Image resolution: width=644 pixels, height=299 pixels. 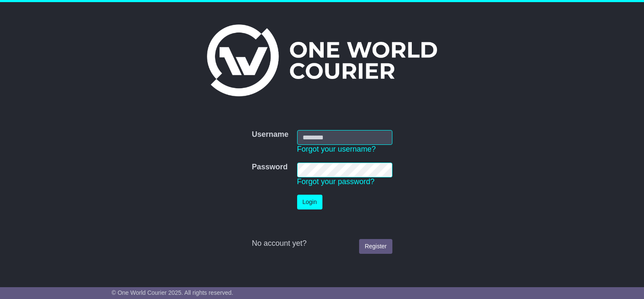 I want to click on a: Forgot your password?, so click(x=336, y=181).